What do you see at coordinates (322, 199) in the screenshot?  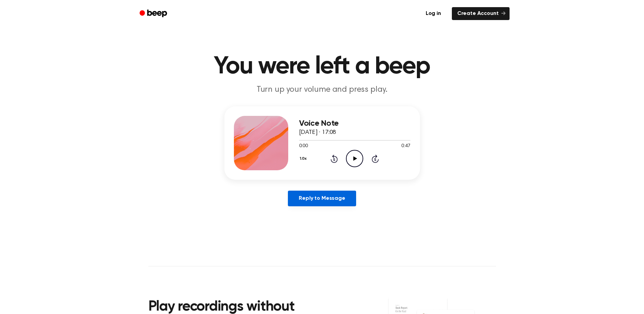 I see `a: Reply to Message` at bounding box center [322, 199].